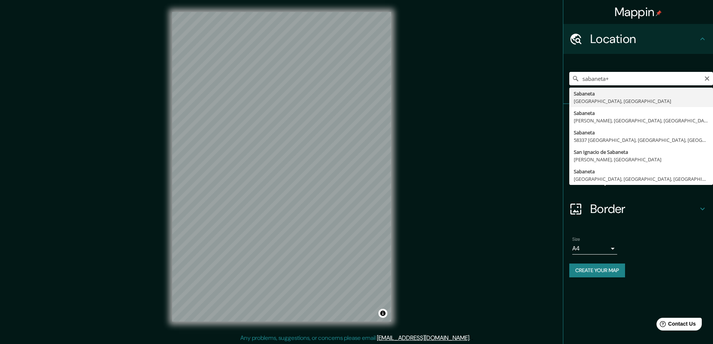  I want to click on h4: Location, so click(644, 39).